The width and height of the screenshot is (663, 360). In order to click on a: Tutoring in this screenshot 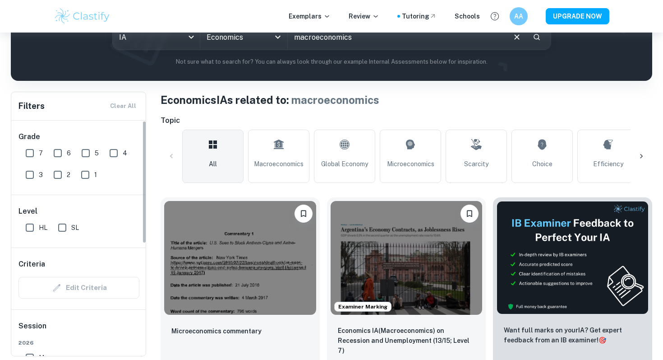, I will do `click(419, 16)`.